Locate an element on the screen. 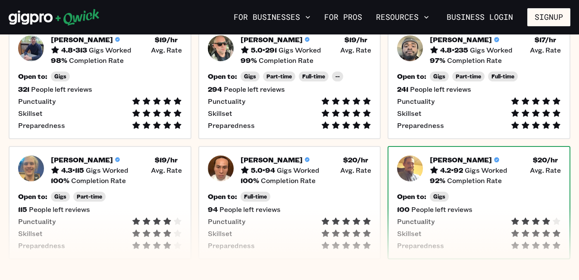 This screenshot has height=280, width=579. button: Resources is located at coordinates (403, 17).